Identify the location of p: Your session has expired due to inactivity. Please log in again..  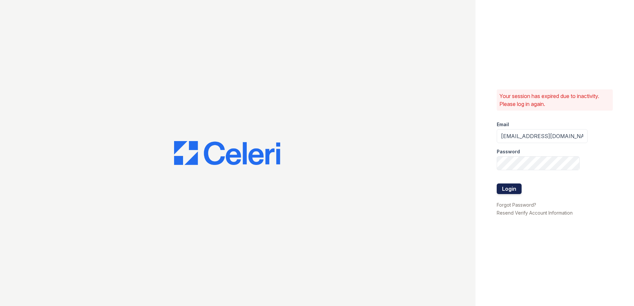
(554, 100).